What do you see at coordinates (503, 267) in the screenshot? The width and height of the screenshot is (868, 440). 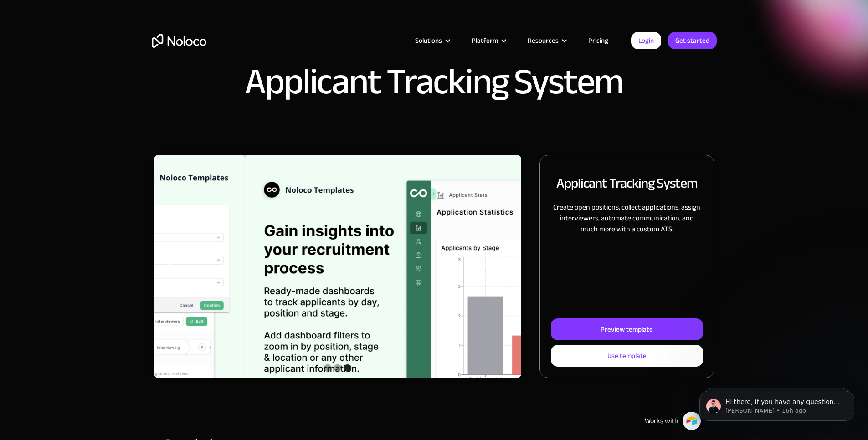 I see `div: next slide` at bounding box center [503, 267].